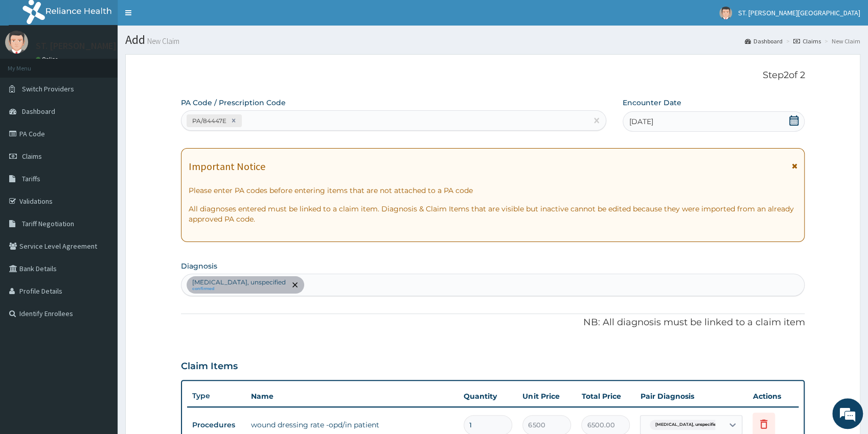  Describe the element at coordinates (199, 266) in the screenshot. I see `label: Diagnosis` at that location.